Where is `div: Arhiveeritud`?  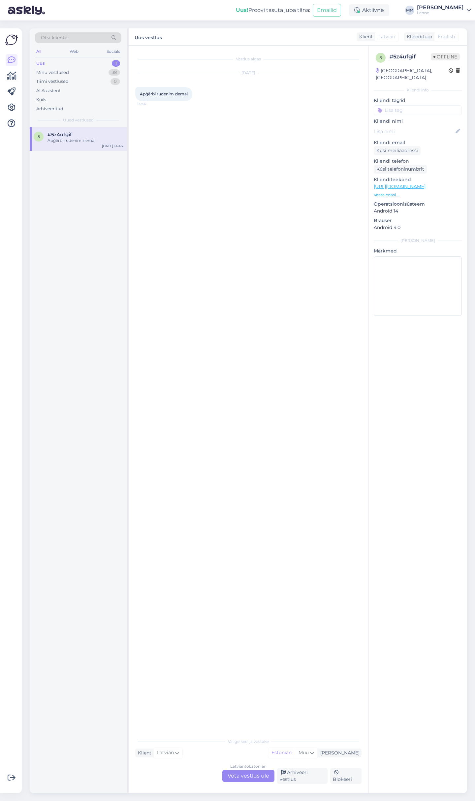
div: Arhiveeritud is located at coordinates (50, 109).